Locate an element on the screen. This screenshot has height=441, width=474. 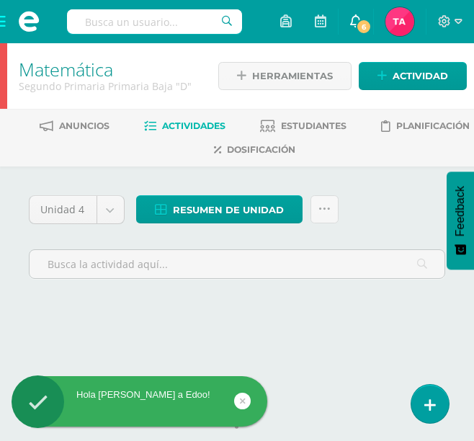
a: Matemática is located at coordinates (66, 69).